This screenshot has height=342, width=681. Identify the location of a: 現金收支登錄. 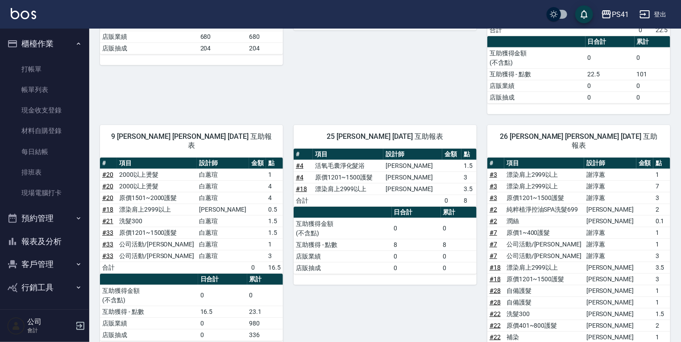
(45, 110).